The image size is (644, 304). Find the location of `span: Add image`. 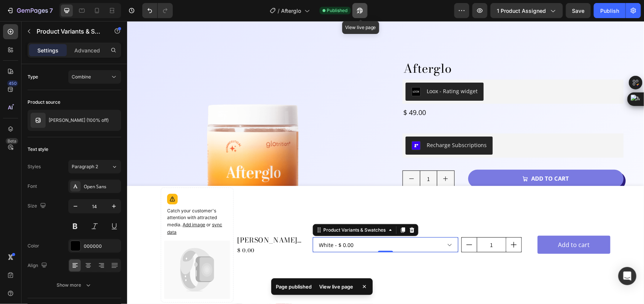

span: Add image is located at coordinates (67, 204).